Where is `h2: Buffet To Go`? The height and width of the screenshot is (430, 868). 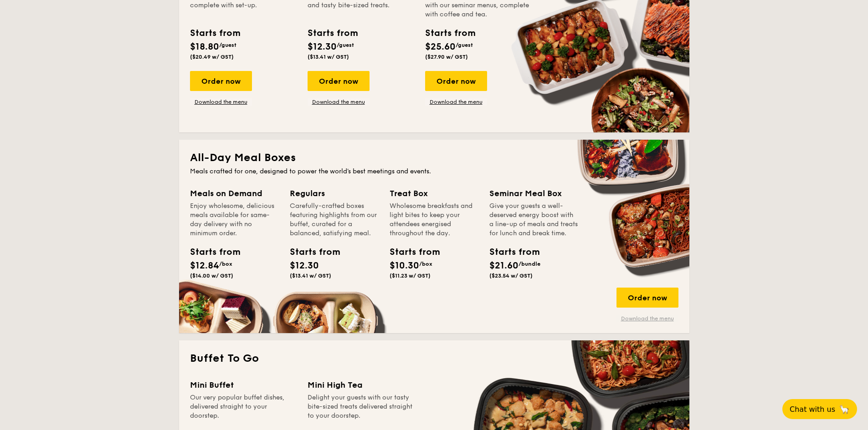
h2: Buffet To Go is located at coordinates (434, 359).